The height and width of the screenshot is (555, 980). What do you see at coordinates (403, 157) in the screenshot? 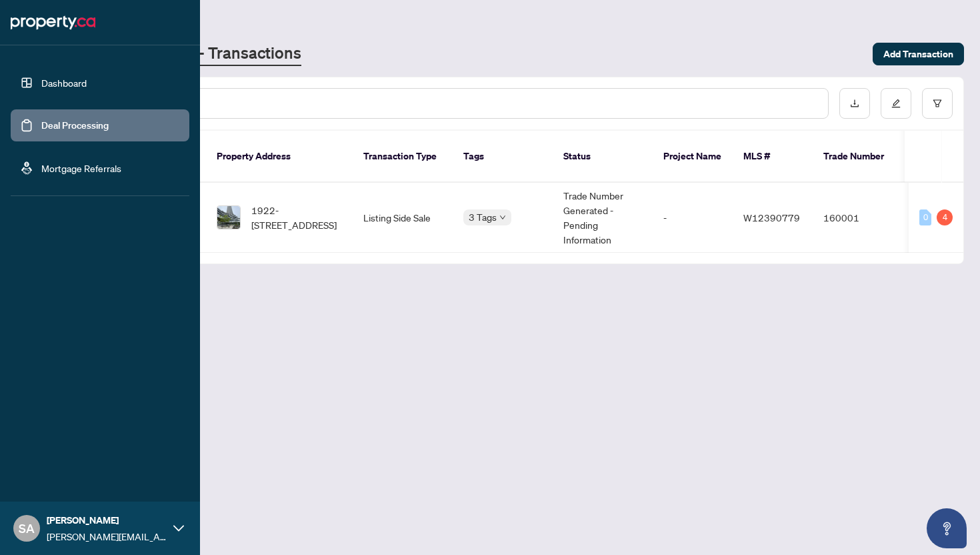
I see `th: Transaction Type` at bounding box center [403, 157].